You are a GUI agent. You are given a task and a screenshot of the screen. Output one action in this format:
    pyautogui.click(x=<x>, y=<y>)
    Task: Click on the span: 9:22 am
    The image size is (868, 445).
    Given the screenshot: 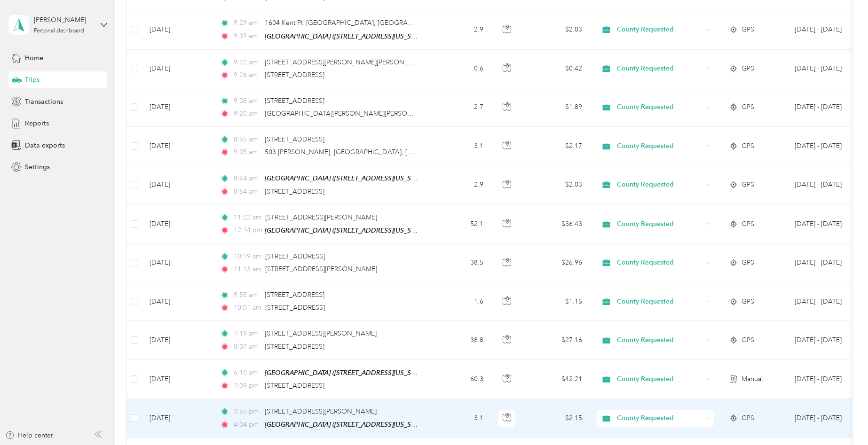 What is the action you would take?
    pyautogui.click(x=247, y=62)
    